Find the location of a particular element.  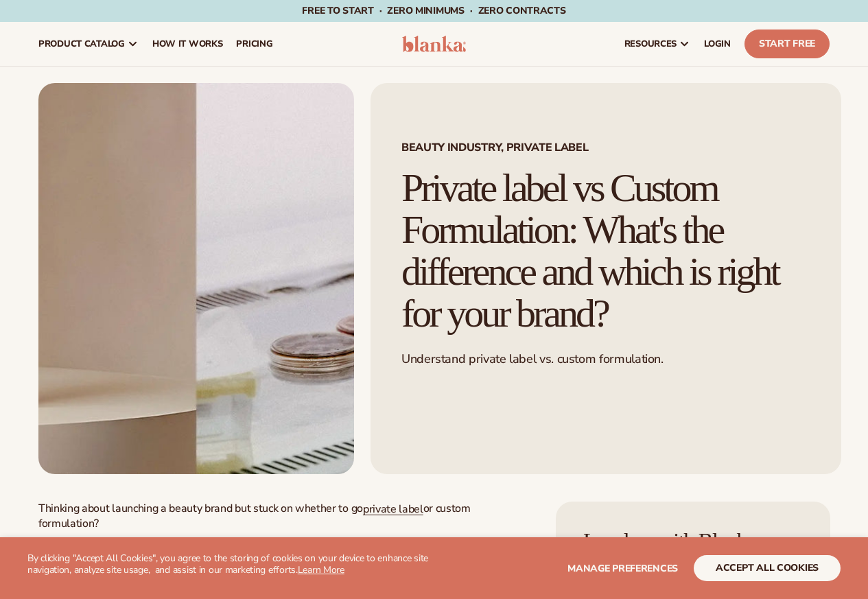

span: product catalog is located at coordinates (82, 44).